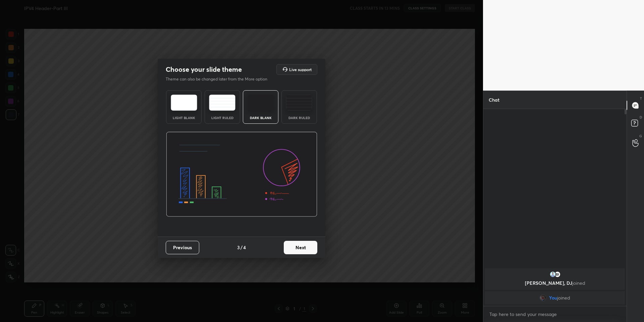  I want to click on h4: 4, so click(244, 247).